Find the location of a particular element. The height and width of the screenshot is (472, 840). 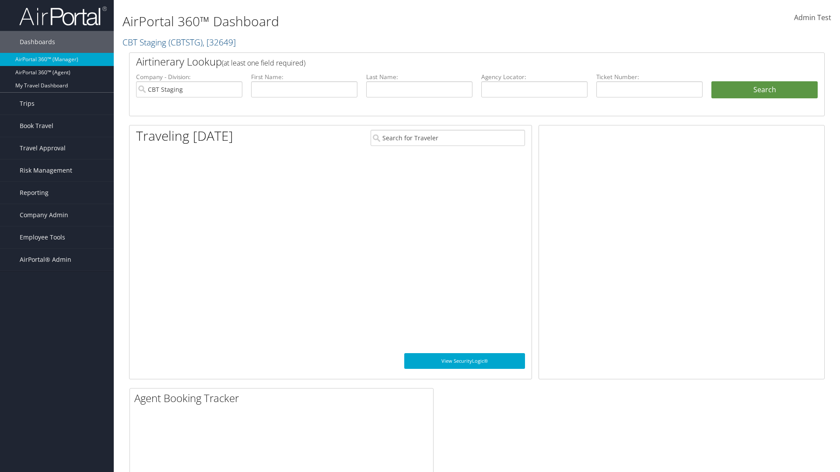

a: Admin Test is located at coordinates (812, 18).